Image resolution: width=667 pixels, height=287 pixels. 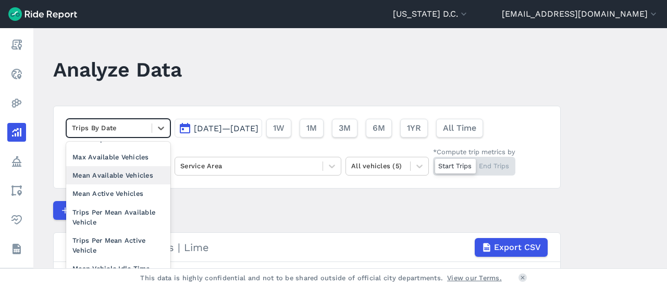 What do you see at coordinates (379, 128) in the screenshot?
I see `button: 6M` at bounding box center [379, 128].